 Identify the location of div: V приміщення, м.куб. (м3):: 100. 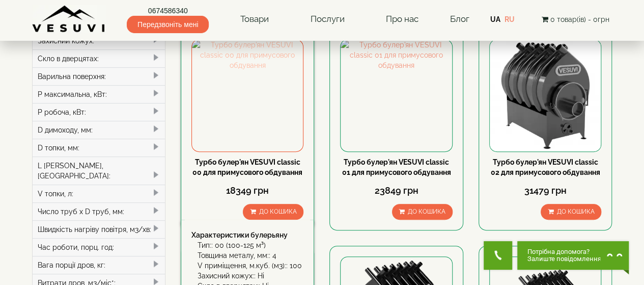
(251, 266).